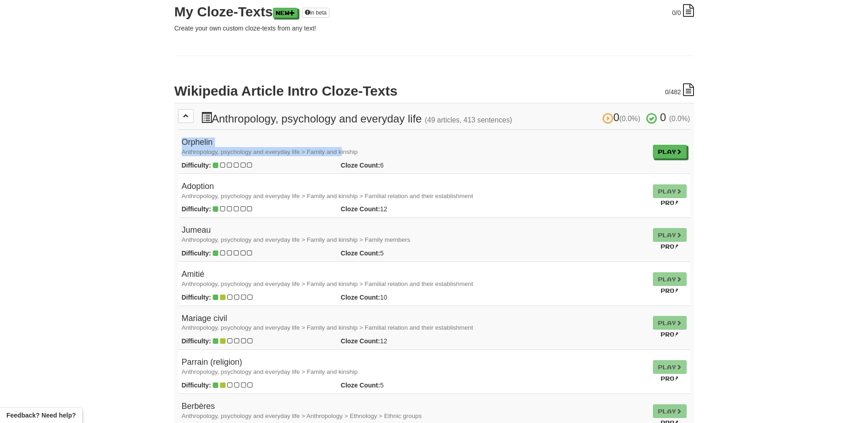 The height and width of the screenshot is (423, 868). Describe the element at coordinates (414, 411) in the screenshot. I see `h4: Berbères` at that location.